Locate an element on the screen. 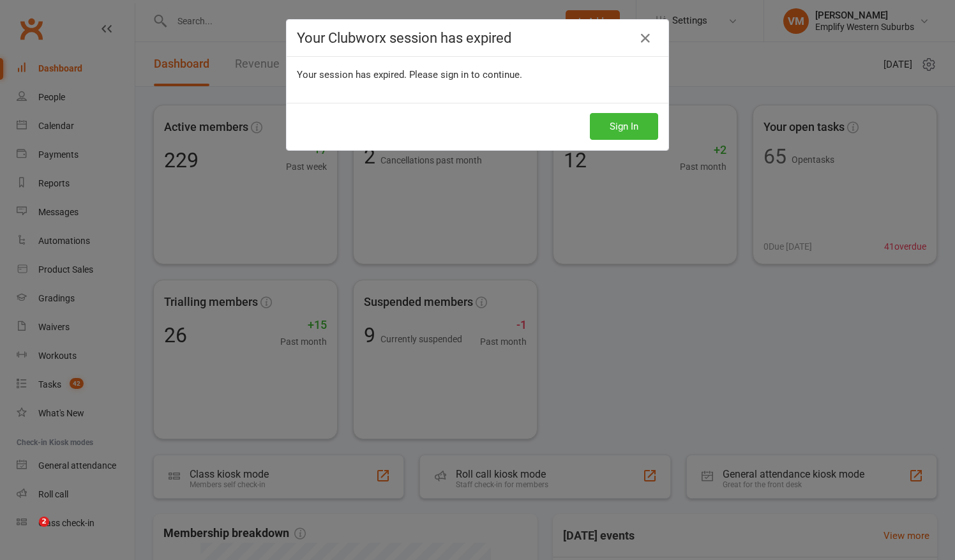 Image resolution: width=955 pixels, height=560 pixels. h4: Your Clubworx session has expired is located at coordinates (478, 38).